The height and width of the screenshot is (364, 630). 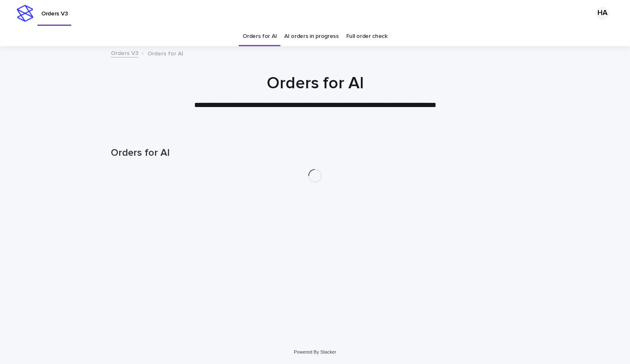 What do you see at coordinates (314, 352) in the screenshot?
I see `a: Powered By Stacker` at bounding box center [314, 352].